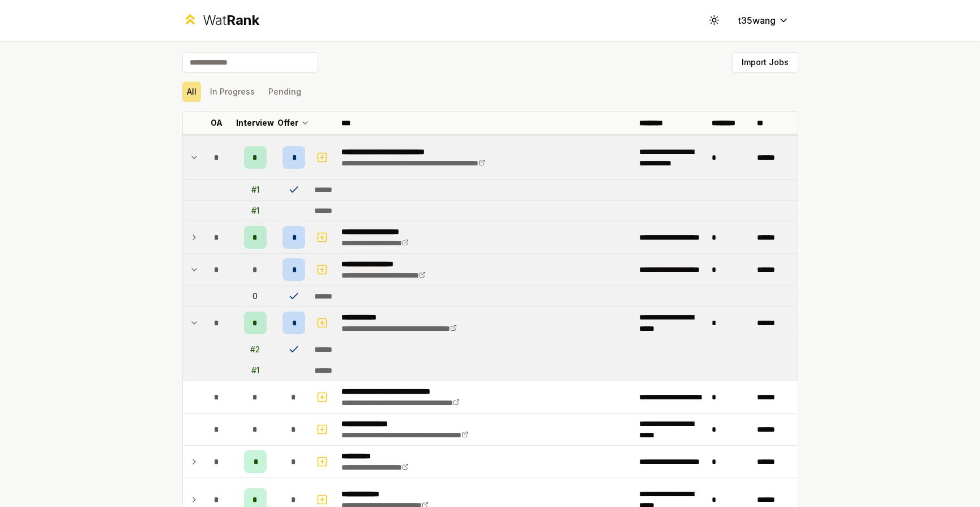 The image size is (980, 507). Describe the element at coordinates (285, 92) in the screenshot. I see `button: Pending` at that location.